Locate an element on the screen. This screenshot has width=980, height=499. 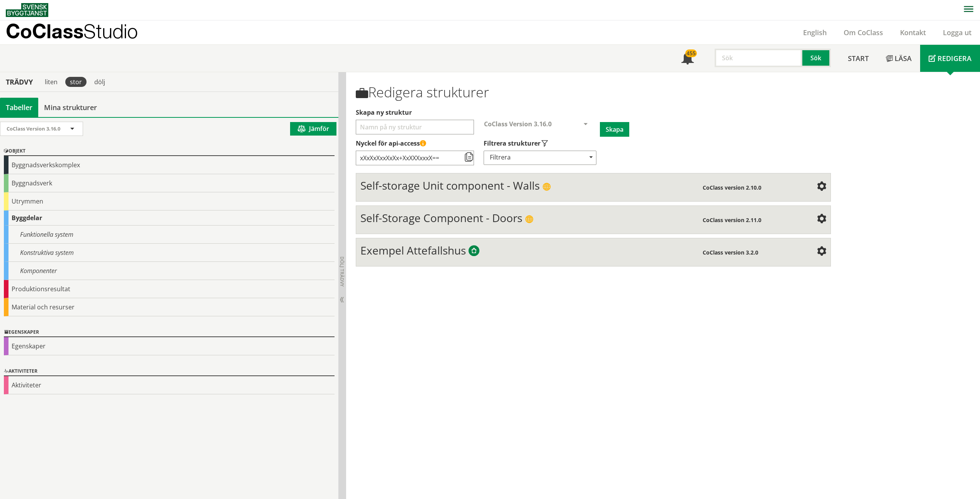
span: CoClass version 2.10.0 is located at coordinates (732, 187).